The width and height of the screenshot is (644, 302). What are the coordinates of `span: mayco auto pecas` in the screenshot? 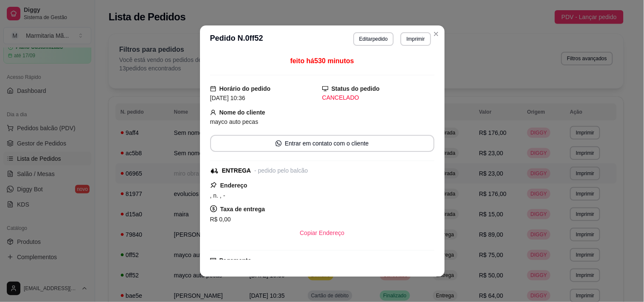 It's located at (234, 122).